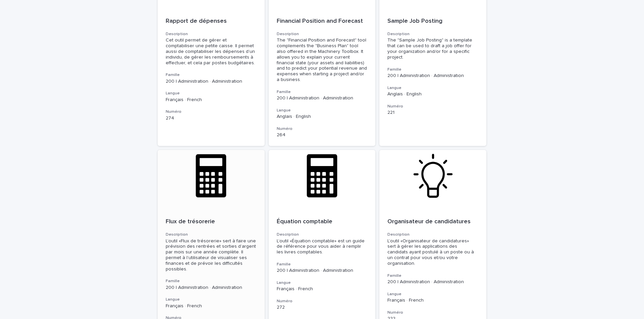  Describe the element at coordinates (433, 252) in the screenshot. I see `div: L’outil «Organisateur de candidatures» sert à gérer les applications des candidats ayant postulé ...` at that location.